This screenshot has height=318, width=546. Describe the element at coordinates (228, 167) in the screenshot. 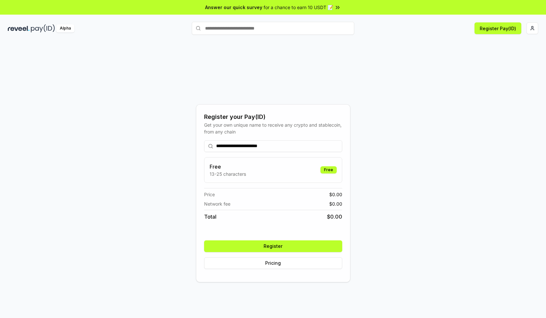

I see `h3: Free` at that location.